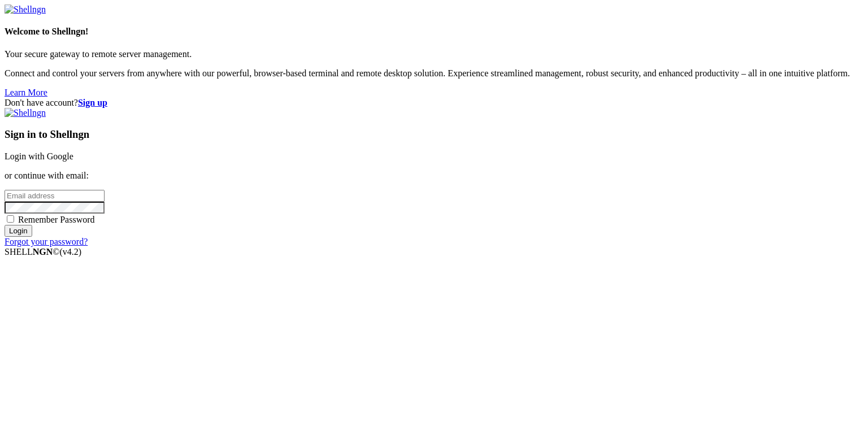  I want to click on h3: Sign in to Shellngn, so click(434, 134).